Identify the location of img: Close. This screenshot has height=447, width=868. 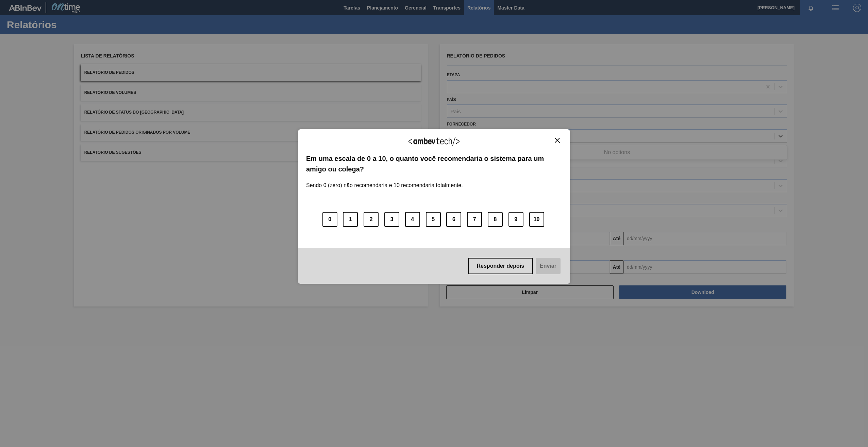
(557, 140).